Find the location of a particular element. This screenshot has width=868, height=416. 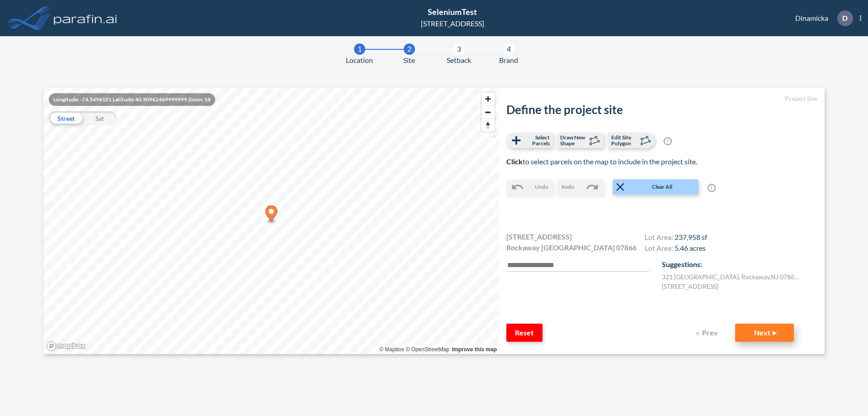

button: Next is located at coordinates (765, 333).